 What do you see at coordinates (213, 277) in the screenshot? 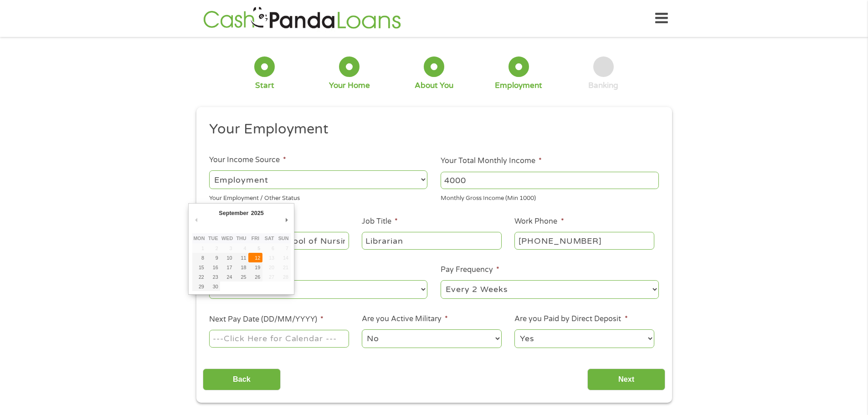
I see `button: 23` at bounding box center [213, 277].